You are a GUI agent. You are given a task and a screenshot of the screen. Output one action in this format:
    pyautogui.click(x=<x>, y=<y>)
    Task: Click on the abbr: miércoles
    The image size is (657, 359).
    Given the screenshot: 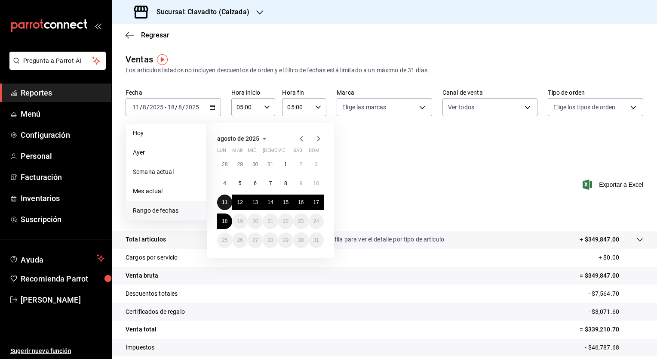 What is the action you would take?
    pyautogui.click(x=252, y=152)
    